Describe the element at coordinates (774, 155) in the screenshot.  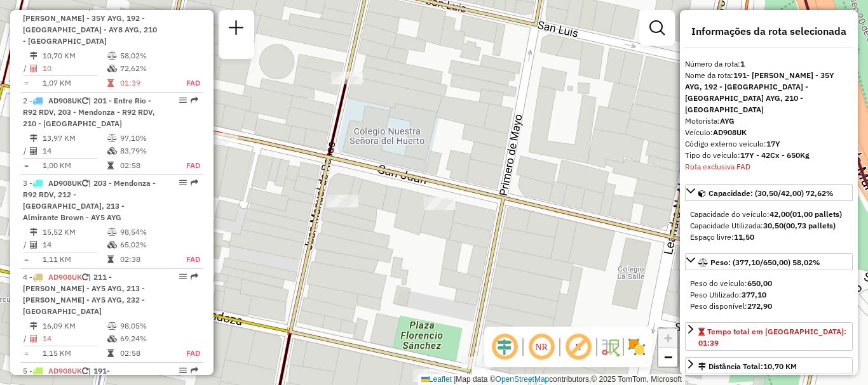
I see `strong: 17Y - 42Cx - 650Kg` at that location.